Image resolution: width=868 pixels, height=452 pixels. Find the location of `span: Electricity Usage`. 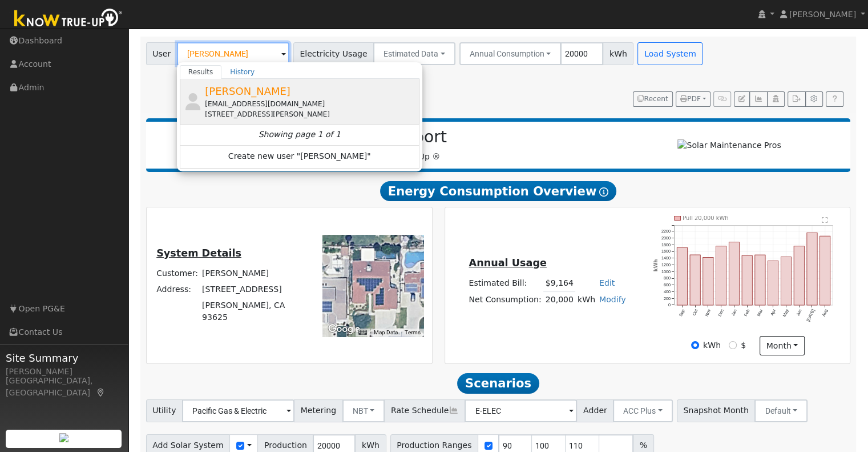

span: Electricity Usage is located at coordinates (334, 53).